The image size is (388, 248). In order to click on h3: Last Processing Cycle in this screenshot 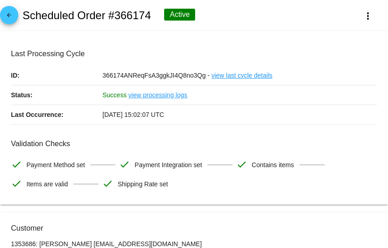, I will do `click(194, 53)`.